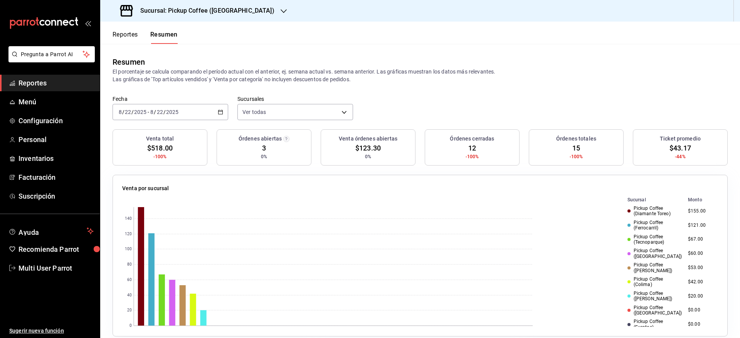 This screenshot has width=740, height=338. What do you see at coordinates (702, 226) in the screenshot?
I see `td: $121.00` at bounding box center [702, 226].